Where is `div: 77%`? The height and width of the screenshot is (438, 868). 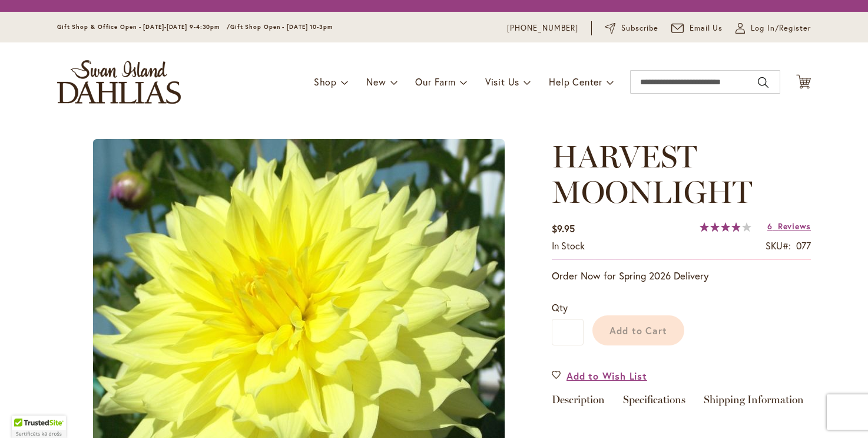 div: 77% is located at coordinates (726, 227).